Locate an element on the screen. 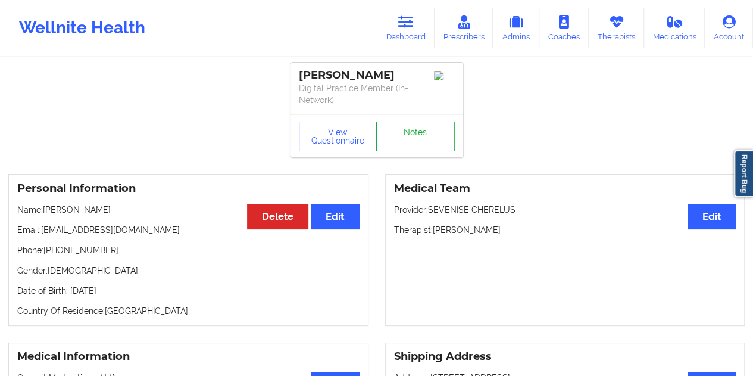  button: Delete is located at coordinates (277, 216).